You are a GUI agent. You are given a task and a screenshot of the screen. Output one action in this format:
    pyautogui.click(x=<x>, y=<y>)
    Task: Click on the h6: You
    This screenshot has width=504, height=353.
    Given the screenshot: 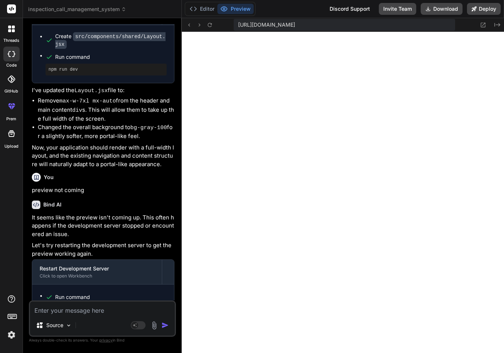 What is the action you would take?
    pyautogui.click(x=49, y=177)
    